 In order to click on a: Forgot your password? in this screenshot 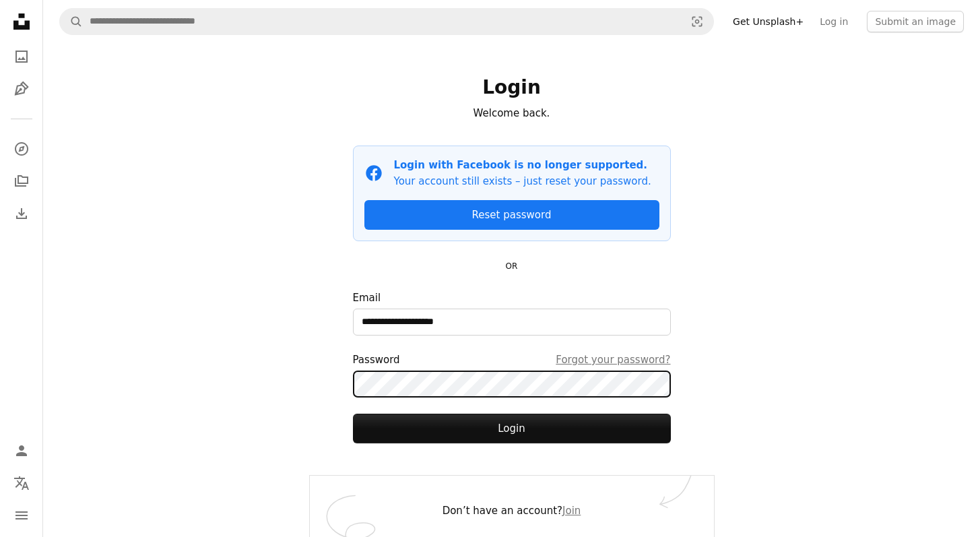, I will do `click(613, 360)`.